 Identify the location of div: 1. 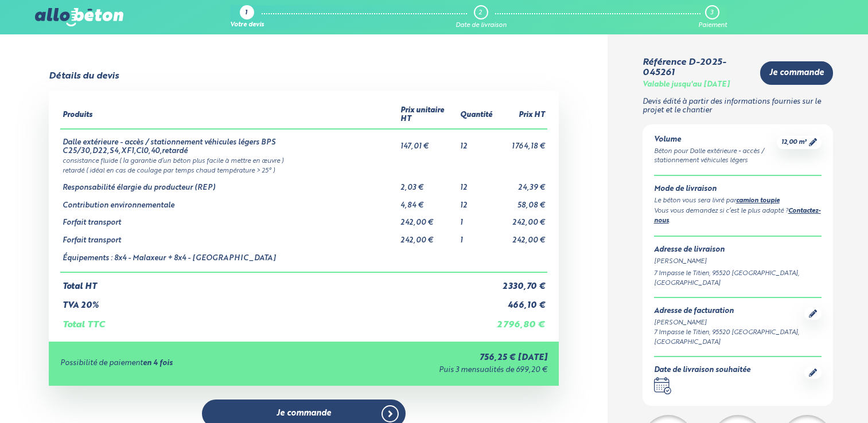
(246, 13).